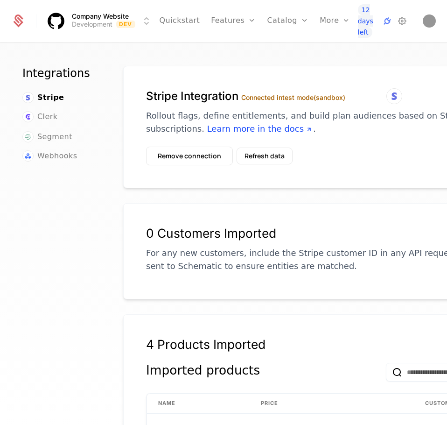 This screenshot has height=425, width=447. I want to click on a: Settings, so click(402, 21).